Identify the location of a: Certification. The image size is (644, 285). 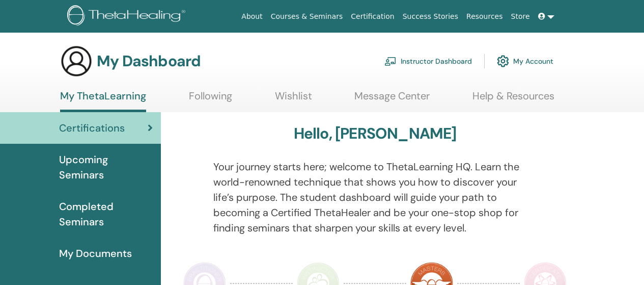
(372, 16).